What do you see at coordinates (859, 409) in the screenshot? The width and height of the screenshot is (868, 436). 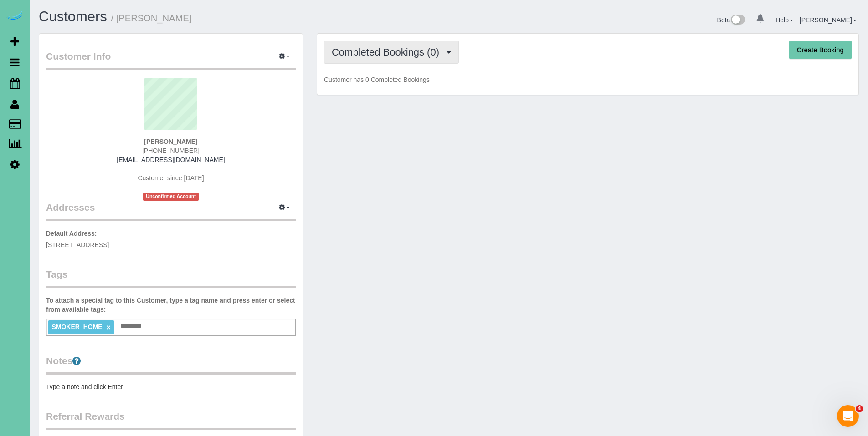 I see `span: 4` at bounding box center [859, 409].